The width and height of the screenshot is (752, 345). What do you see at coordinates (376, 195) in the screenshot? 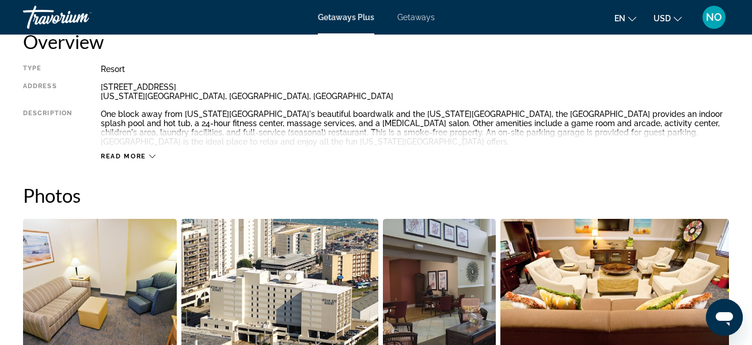
I see `h2: Photos` at bounding box center [376, 195].